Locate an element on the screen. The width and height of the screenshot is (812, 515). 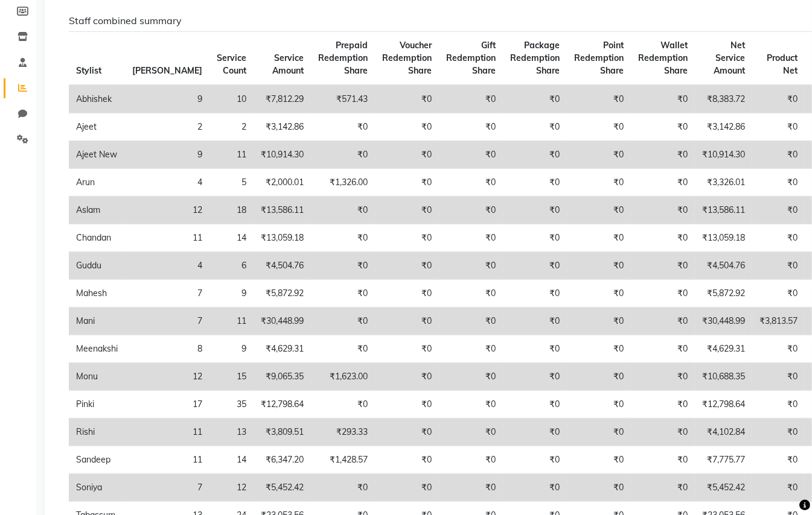
td: Arun is located at coordinates (97, 183).